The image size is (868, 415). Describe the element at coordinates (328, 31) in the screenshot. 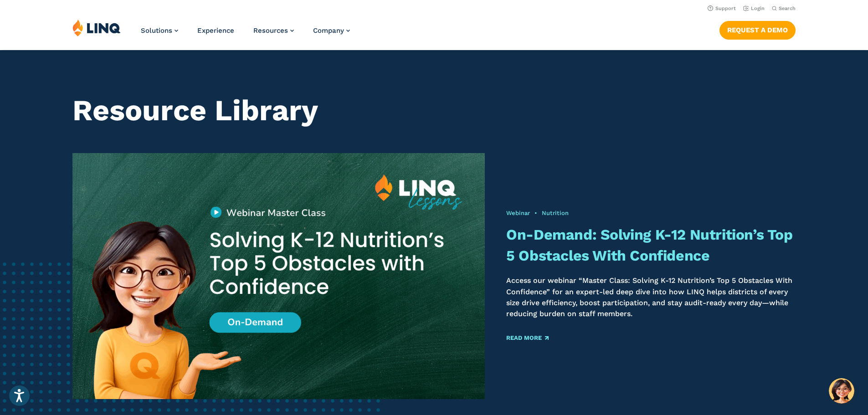

I see `span: Company` at that location.